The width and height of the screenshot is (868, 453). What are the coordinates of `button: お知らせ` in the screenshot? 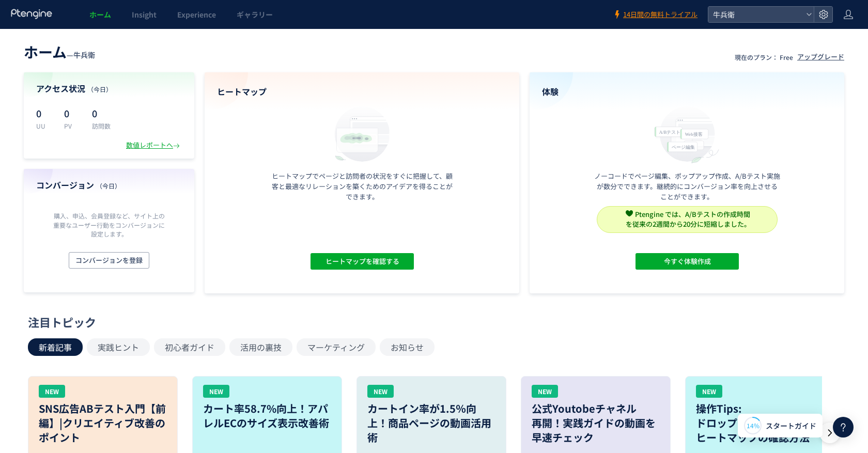 It's located at (407, 348).